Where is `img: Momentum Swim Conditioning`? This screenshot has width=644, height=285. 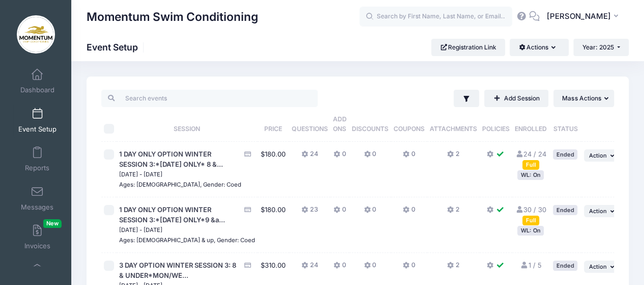
img: Momentum Swim Conditioning is located at coordinates (36, 34).